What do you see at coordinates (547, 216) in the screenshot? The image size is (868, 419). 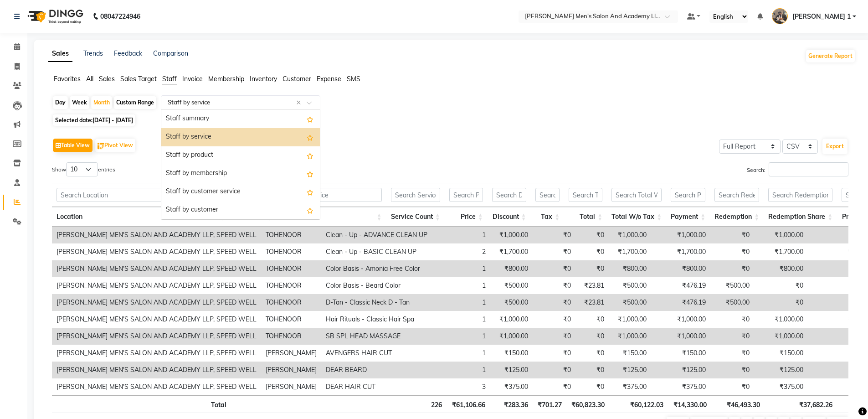 I see `th: Tax: activate to sort column ascending` at bounding box center [547, 216].